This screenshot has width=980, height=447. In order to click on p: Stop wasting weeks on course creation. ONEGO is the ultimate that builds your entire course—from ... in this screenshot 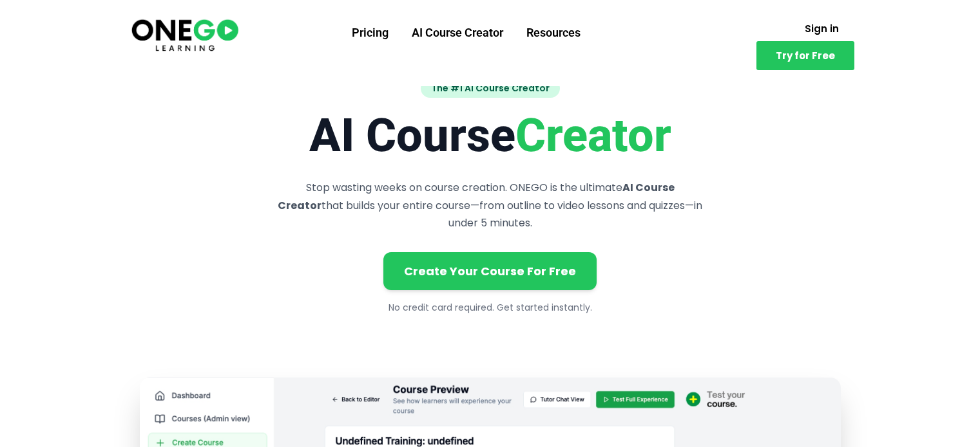, I will do `click(490, 205)`.